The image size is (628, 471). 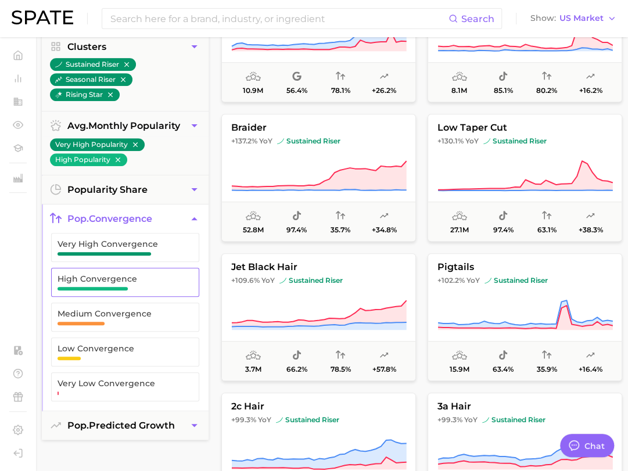 What do you see at coordinates (525, 128) in the screenshot?
I see `span: low taper cut` at bounding box center [525, 128].